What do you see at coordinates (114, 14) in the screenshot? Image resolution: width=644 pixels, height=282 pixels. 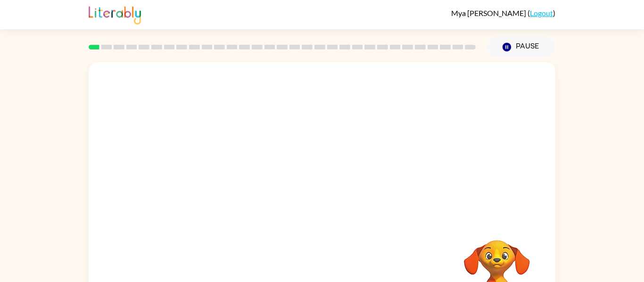 I see `img: Literably` at bounding box center [114, 14].